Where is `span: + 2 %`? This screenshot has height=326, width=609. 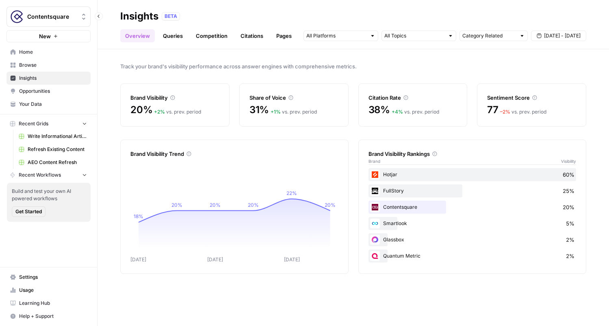
span: + 2 % is located at coordinates (159, 111).